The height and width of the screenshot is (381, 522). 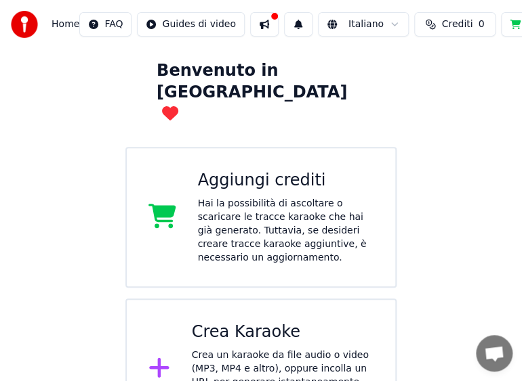 What do you see at coordinates (455, 24) in the screenshot?
I see `button: Crediti0` at bounding box center [455, 24].